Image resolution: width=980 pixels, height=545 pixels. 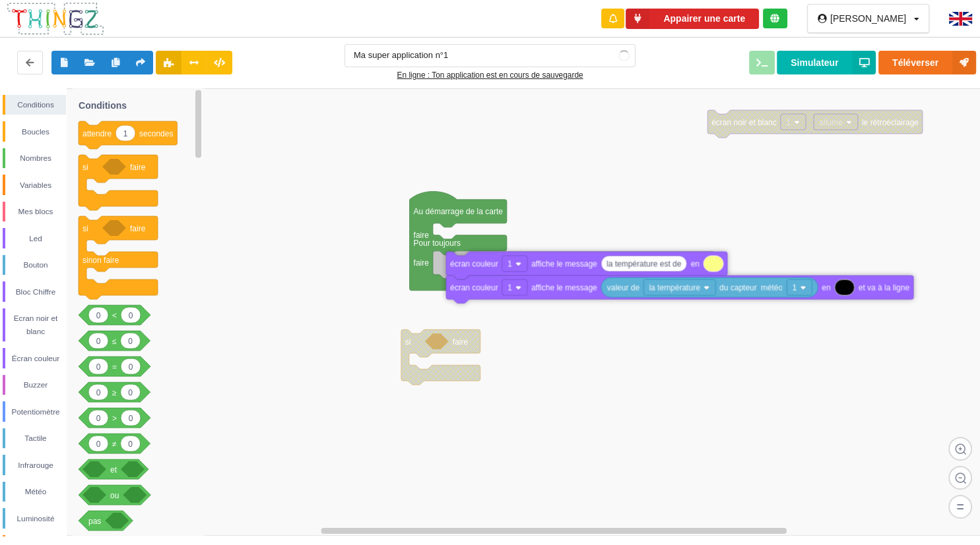 What do you see at coordinates (36, 466) in the screenshot?
I see `div: Infrarouge` at bounding box center [36, 466].